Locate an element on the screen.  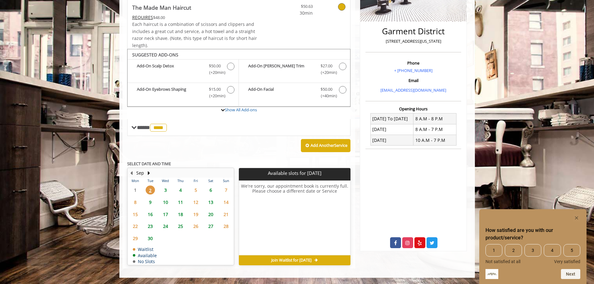
td: Select day13 is located at coordinates (211, 202).